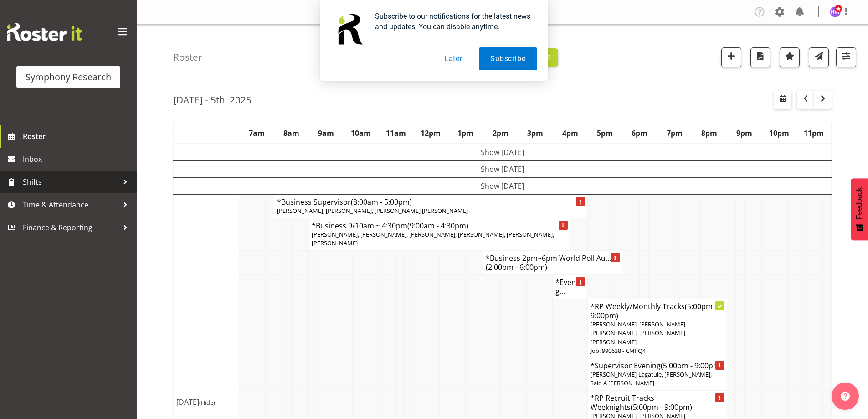 This screenshot has height=419, width=868. Describe the element at coordinates (466, 133) in the screenshot. I see `th: 1pm` at that location.